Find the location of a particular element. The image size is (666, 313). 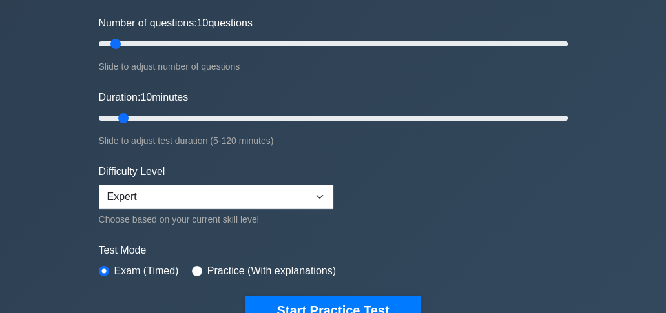

label: Test Mode is located at coordinates (333, 251).